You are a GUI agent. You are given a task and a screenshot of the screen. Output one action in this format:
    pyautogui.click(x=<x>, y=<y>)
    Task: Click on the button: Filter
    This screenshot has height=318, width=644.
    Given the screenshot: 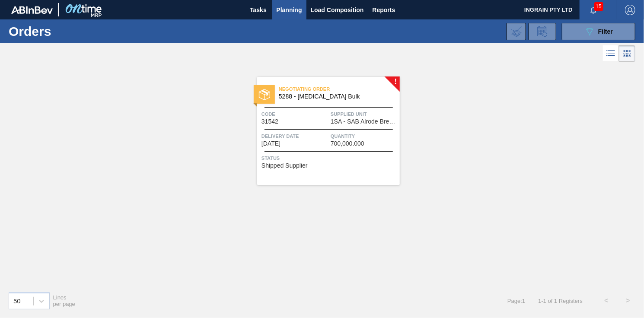 What is the action you would take?
    pyautogui.click(x=599, y=32)
    